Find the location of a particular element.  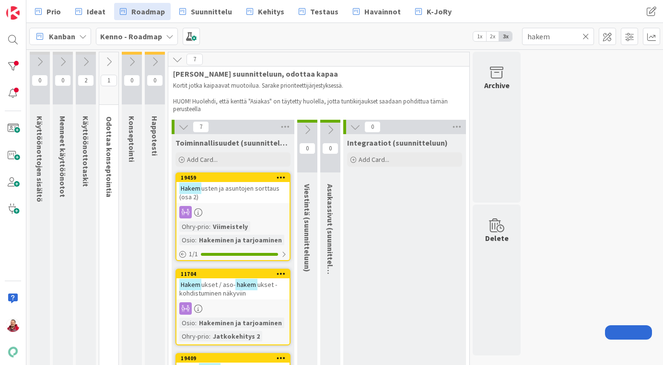

a: Havainnot is located at coordinates (377, 12).